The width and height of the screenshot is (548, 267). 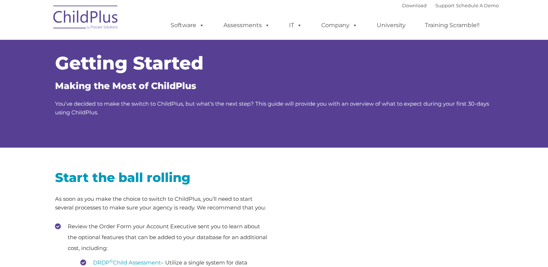 I want to click on a: Support, so click(x=445, y=5).